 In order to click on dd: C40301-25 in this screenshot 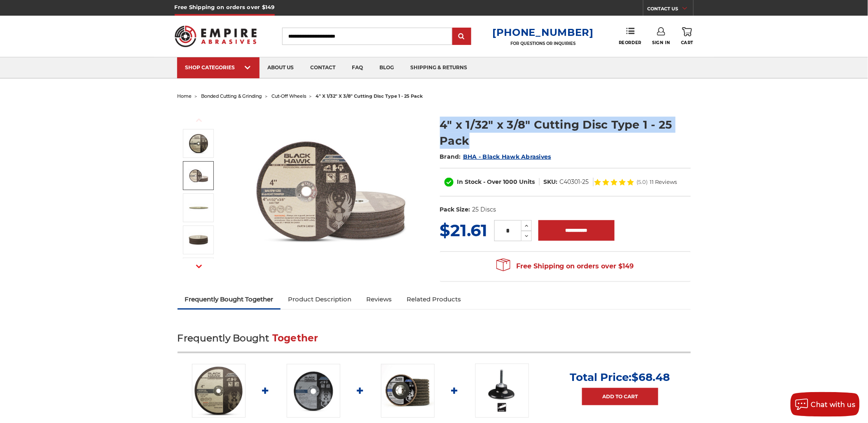, I will do `click(574, 182)`.